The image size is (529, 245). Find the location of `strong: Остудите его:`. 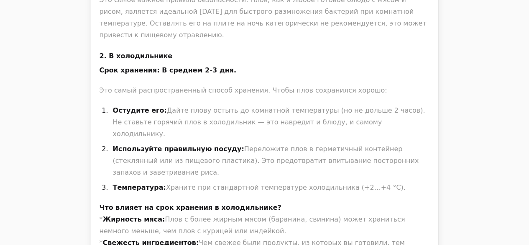

strong: Остудите его: is located at coordinates (140, 110).